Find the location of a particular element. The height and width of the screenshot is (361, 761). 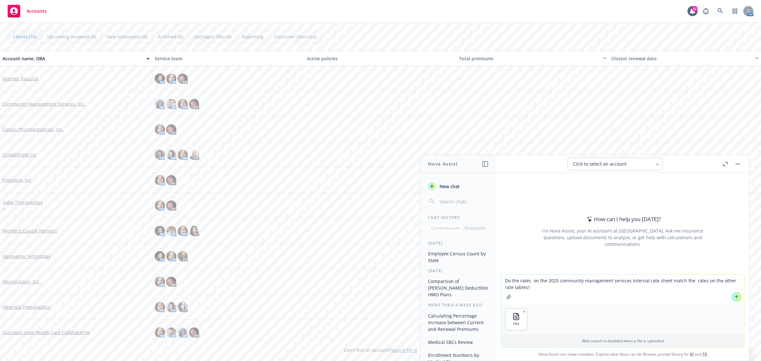

a: Gaba Therapeutics is located at coordinates (23, 202).